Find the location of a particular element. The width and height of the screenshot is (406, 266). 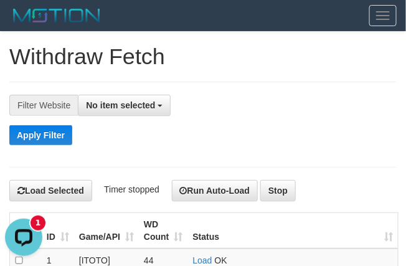

button: Run Auto-Load is located at coordinates (215, 191).